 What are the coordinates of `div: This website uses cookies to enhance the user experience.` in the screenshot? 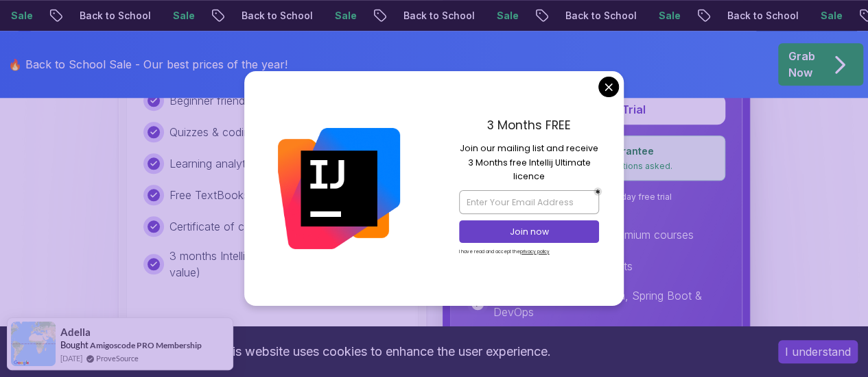 It's located at (383, 352).